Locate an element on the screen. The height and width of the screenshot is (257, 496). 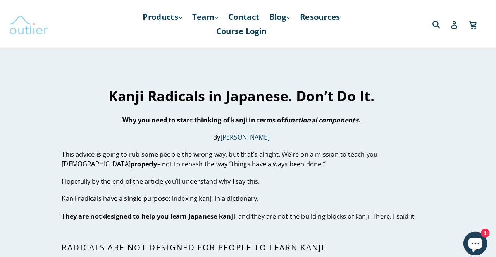
a: Team is located at coordinates (213, 17).